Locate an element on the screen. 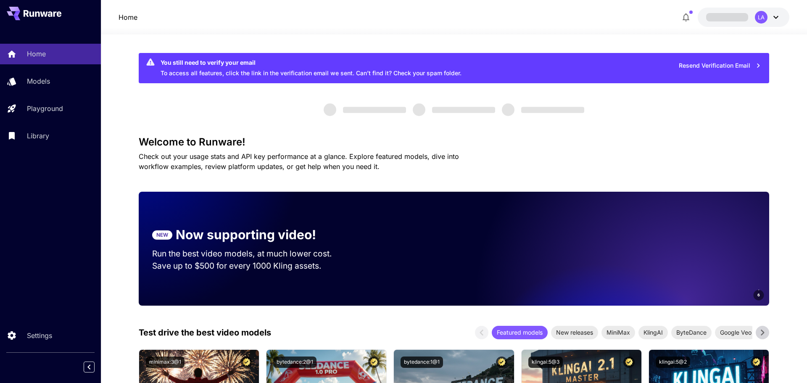  span: Featured models is located at coordinates (519, 332).